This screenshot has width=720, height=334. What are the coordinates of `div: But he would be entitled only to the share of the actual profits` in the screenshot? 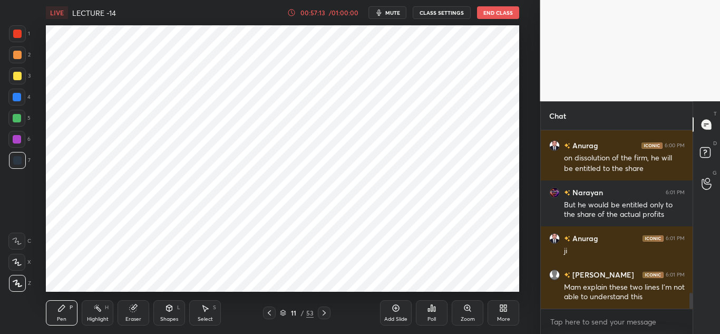 It's located at (624, 210).